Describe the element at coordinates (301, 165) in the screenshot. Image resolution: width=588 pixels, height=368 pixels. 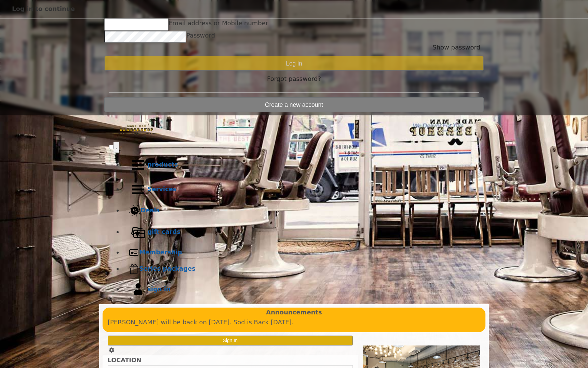
I see `a: Productsproducts` at that location.